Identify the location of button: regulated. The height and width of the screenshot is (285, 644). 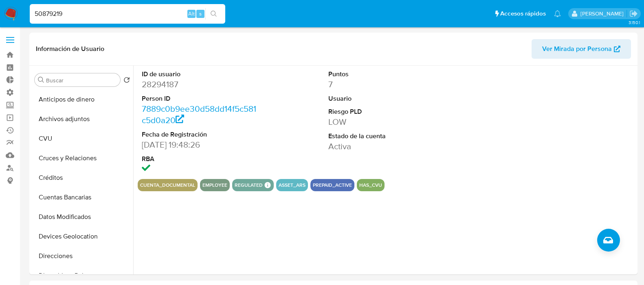
(248, 185).